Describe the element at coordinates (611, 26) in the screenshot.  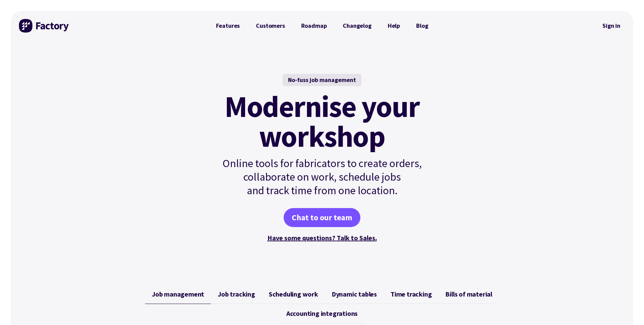
I see `nav: Secondary Navigation` at that location.